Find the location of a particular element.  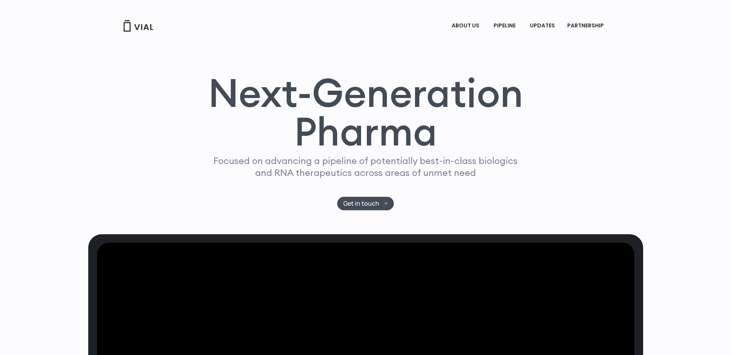

a: PIPELINEMenu Toggle is located at coordinates (505, 26).